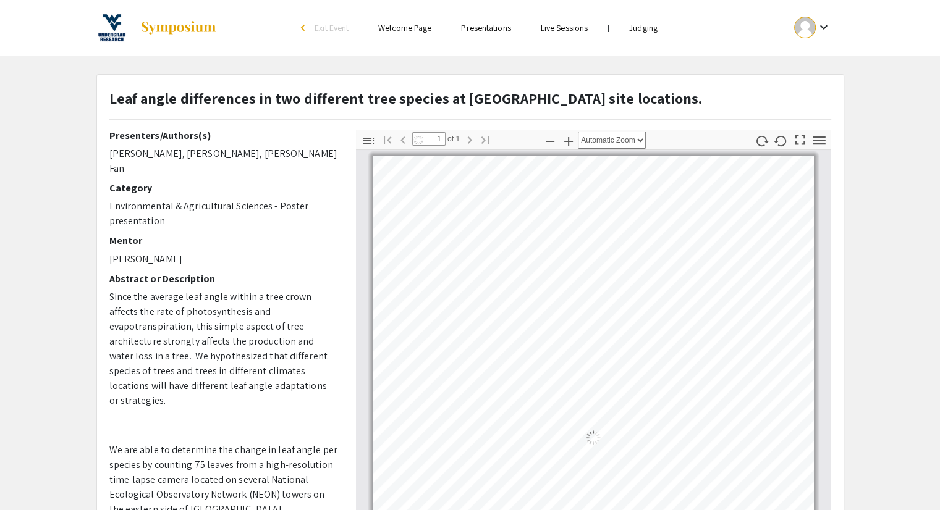 The height and width of the screenshot is (510, 940). Describe the element at coordinates (819, 140) in the screenshot. I see `button: Tools` at that location.